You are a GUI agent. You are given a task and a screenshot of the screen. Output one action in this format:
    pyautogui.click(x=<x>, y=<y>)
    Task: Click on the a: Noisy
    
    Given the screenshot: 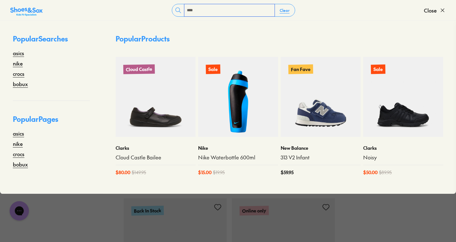 What is the action you would take?
    pyautogui.click(x=403, y=157)
    